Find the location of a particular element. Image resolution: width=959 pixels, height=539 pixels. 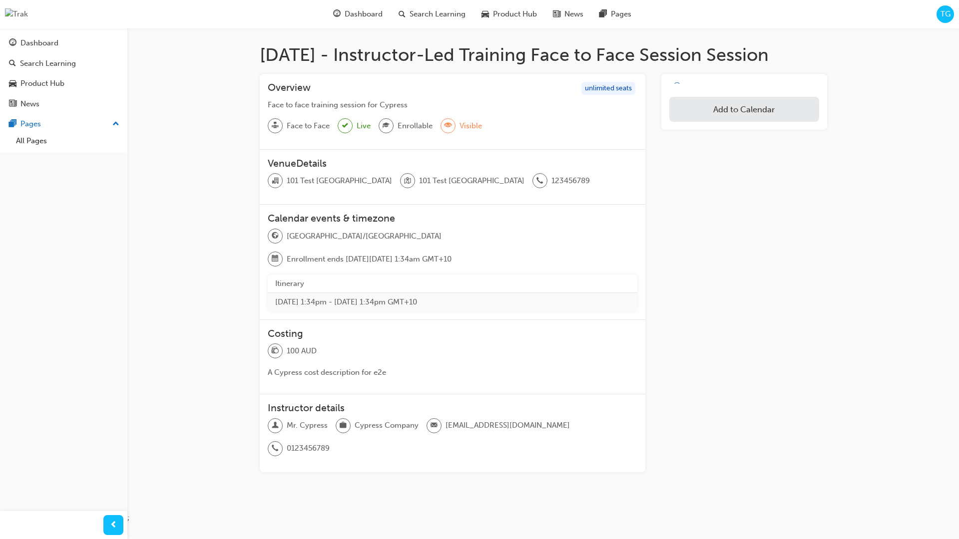

span: 100 AUD is located at coordinates (302, 351).